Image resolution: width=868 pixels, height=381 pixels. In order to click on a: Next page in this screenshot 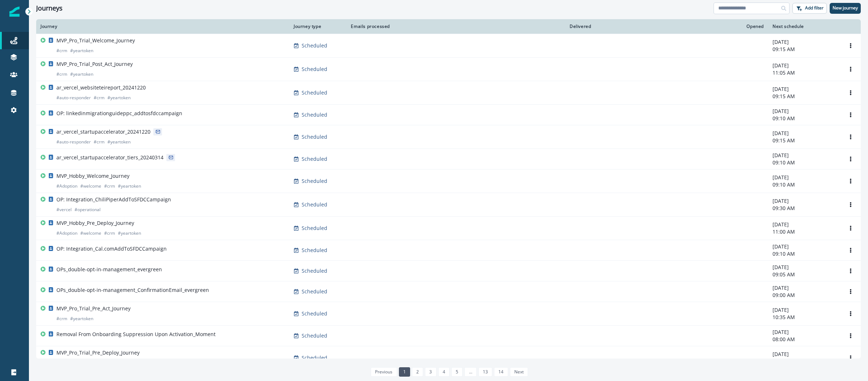, I will do `click(519, 372)`.